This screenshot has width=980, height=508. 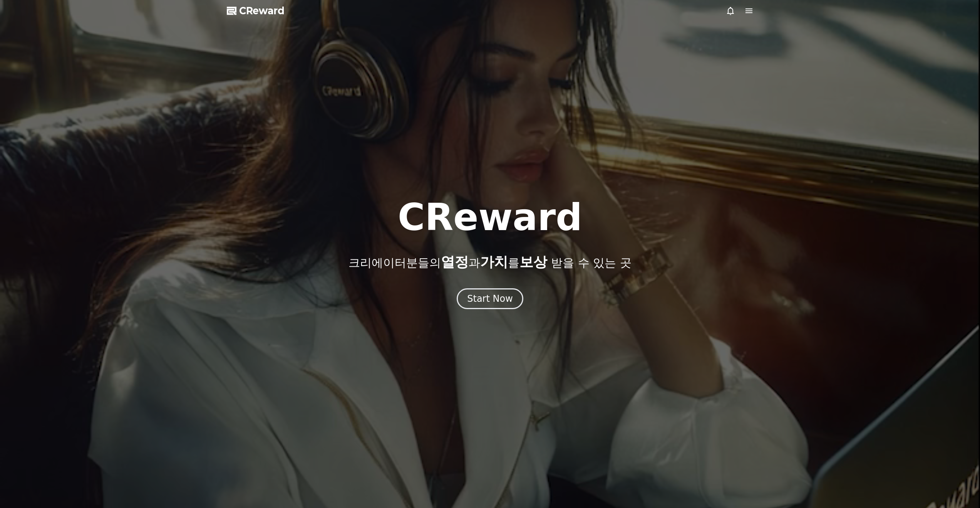 What do you see at coordinates (490, 218) in the screenshot?
I see `h1: CReward` at bounding box center [490, 218].